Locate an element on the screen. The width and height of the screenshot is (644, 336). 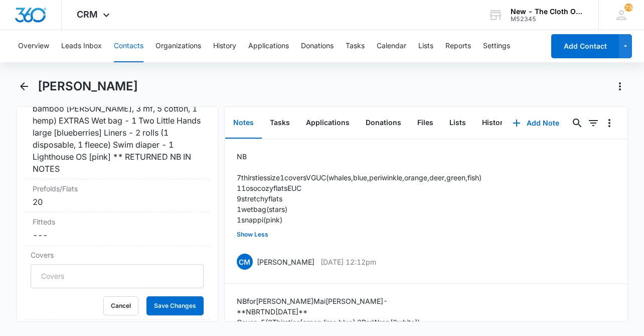
button: Contacts is located at coordinates (129, 46).